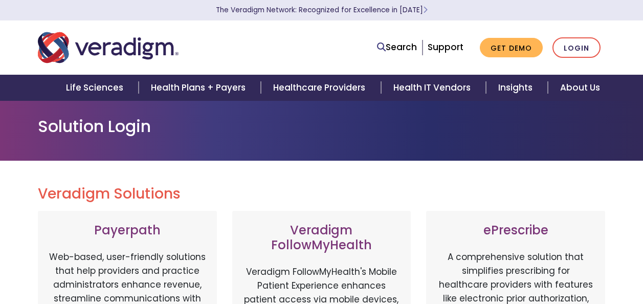 Image resolution: width=643 pixels, height=304 pixels. I want to click on a: Health IT Vendors, so click(433, 88).